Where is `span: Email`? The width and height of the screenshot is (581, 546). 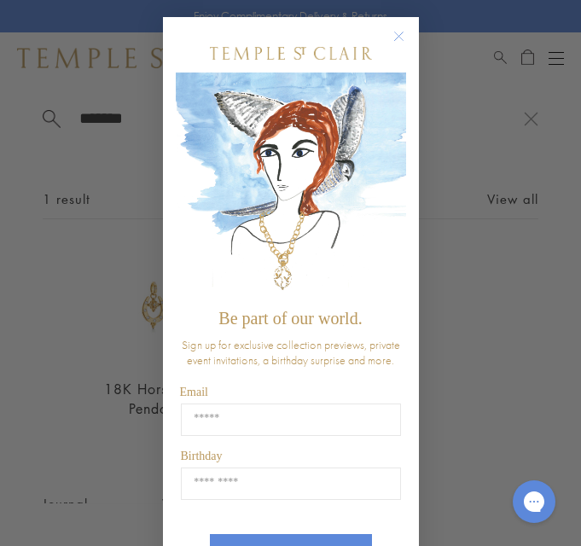 span: Email is located at coordinates (194, 391).